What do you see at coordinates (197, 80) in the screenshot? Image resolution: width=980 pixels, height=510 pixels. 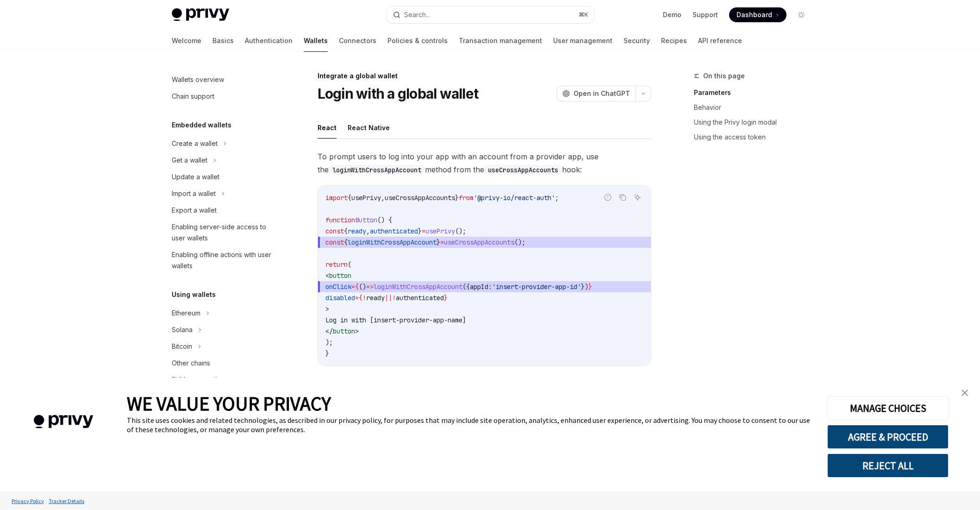 I see `div: Wallets overview` at bounding box center [197, 80].